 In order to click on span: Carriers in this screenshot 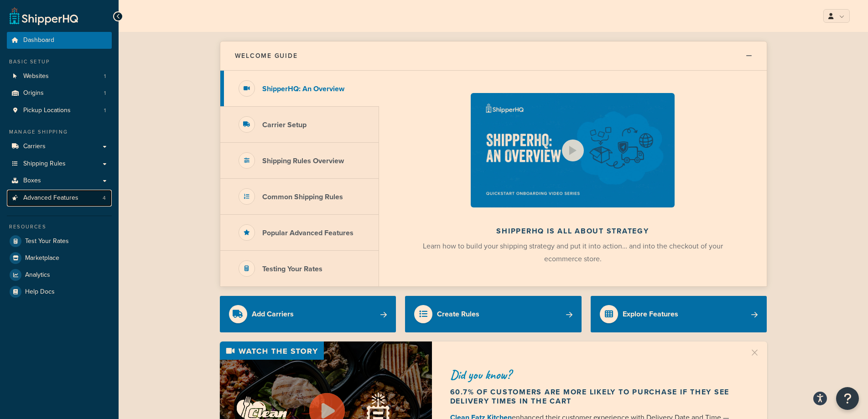, I will do `click(34, 146)`.